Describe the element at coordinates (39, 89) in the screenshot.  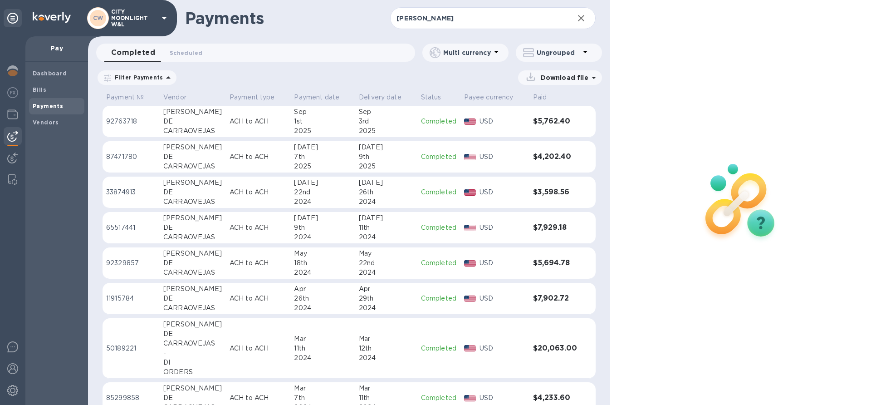
I see `b: Bills` at that location.